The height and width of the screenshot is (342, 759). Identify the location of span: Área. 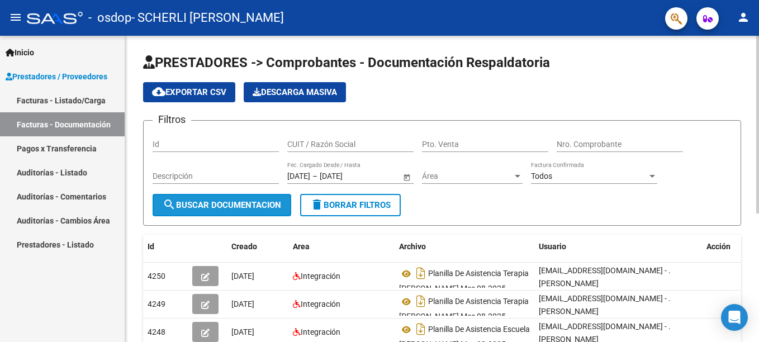
(467, 176).